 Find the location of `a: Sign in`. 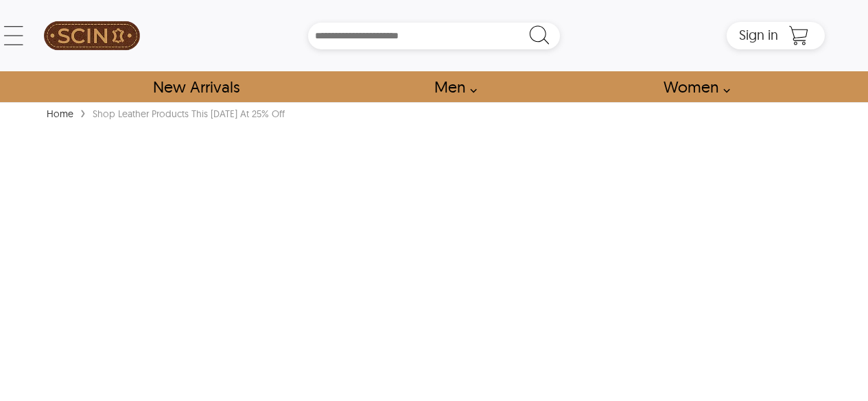

a: Sign in is located at coordinates (758, 37).